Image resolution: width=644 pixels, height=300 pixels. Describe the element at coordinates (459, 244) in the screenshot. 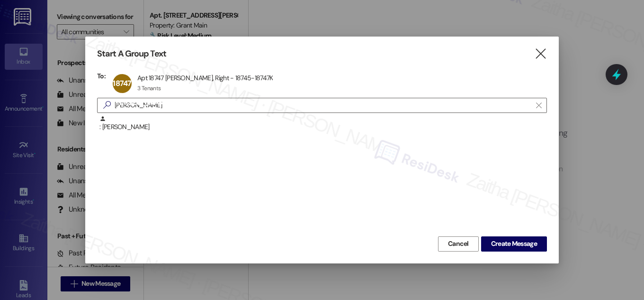

I see `button: Cancel` at that location.